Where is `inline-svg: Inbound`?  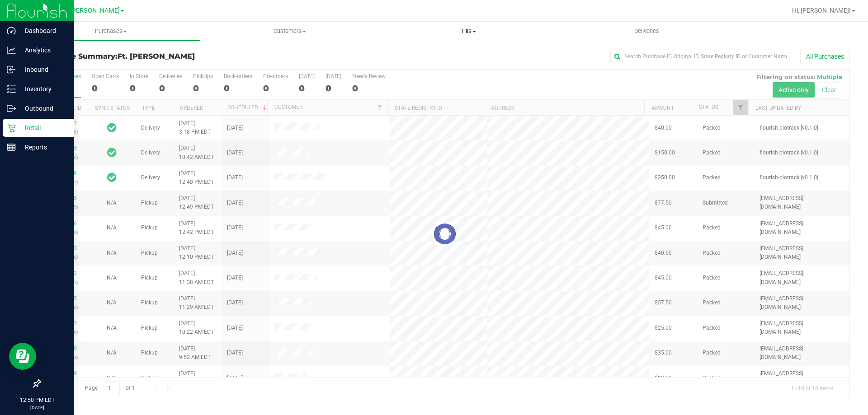 inline-svg: Inbound is located at coordinates (11, 70).